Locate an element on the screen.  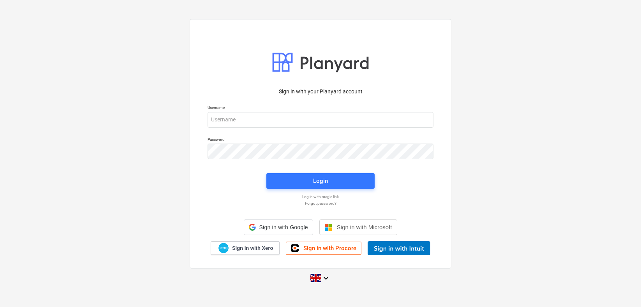
p: Sign in with your Planyard account is located at coordinates (321, 92).